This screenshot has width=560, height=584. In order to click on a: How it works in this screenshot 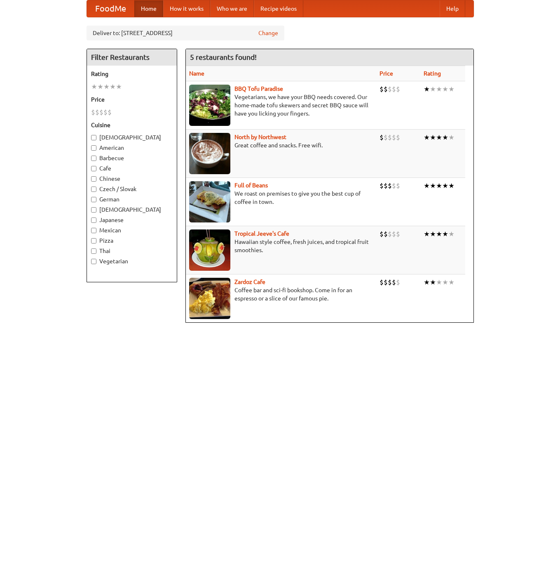, I will do `click(187, 9)`.